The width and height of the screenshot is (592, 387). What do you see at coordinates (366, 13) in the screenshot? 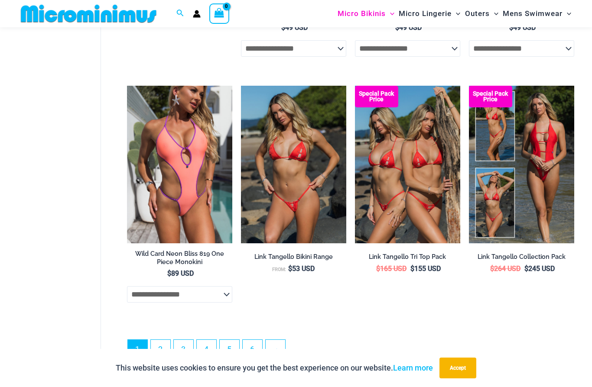
I see `a: Micro BikinisMenu ToggleMenu Toggle` at bounding box center [366, 13].